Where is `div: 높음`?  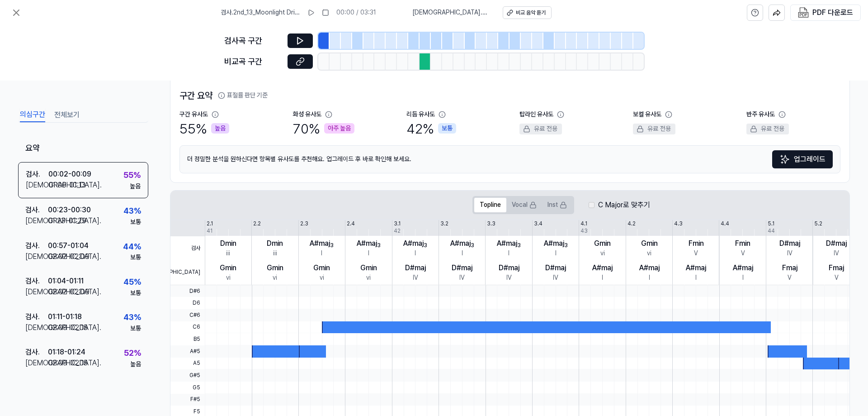 div: 높음 is located at coordinates (136, 364).